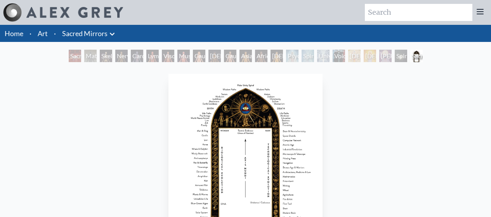 The image size is (491, 217). Describe the element at coordinates (184, 56) in the screenshot. I see `div: Muscle System` at that location.